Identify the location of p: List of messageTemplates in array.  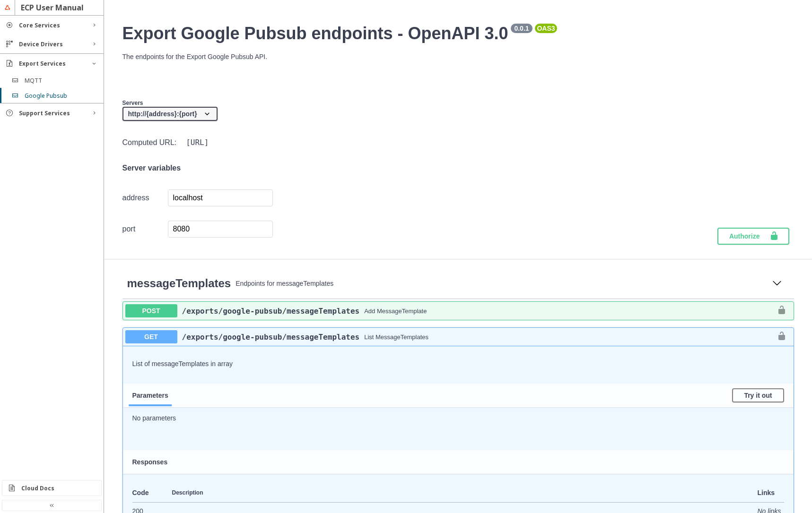
(458, 364).